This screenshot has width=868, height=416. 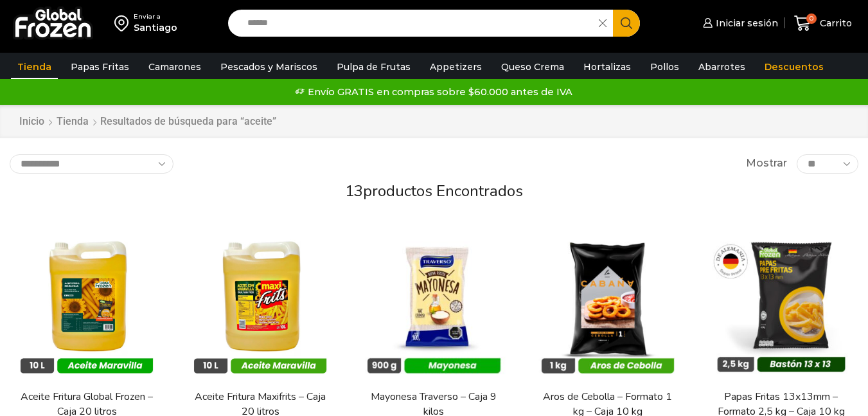 What do you see at coordinates (156, 28) in the screenshot?
I see `div: Santiago` at bounding box center [156, 28].